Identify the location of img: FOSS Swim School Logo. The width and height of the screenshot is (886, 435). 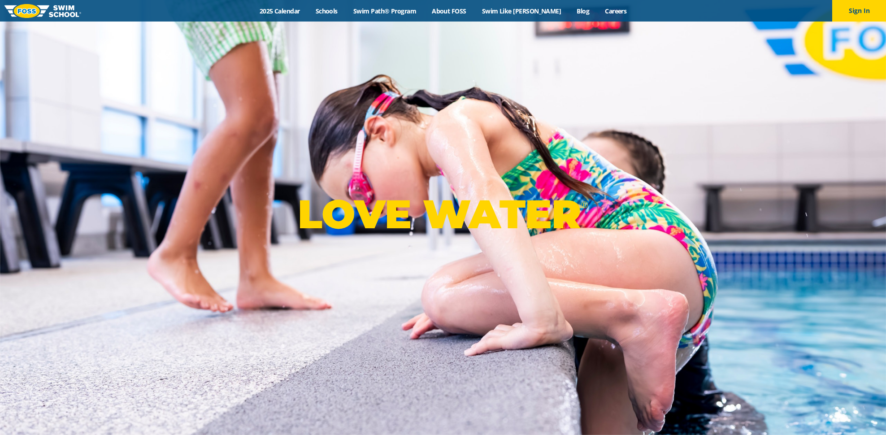
(43, 11).